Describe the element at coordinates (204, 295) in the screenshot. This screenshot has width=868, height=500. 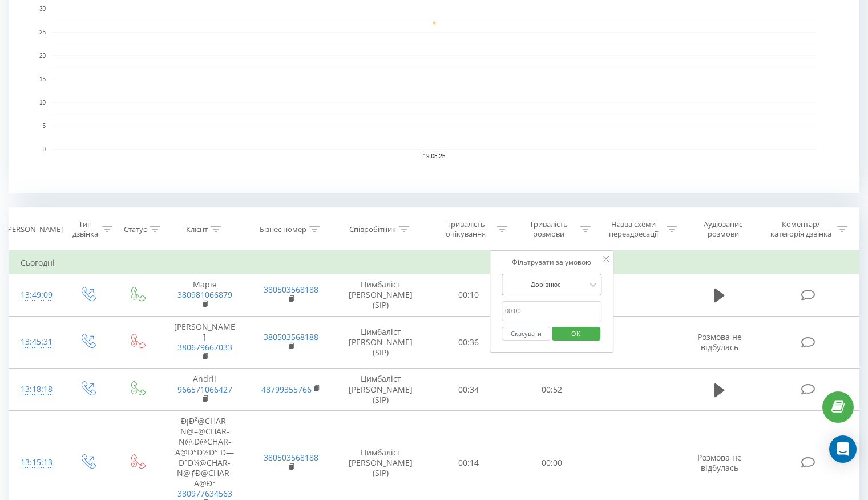
I see `td: Марія` at that location.